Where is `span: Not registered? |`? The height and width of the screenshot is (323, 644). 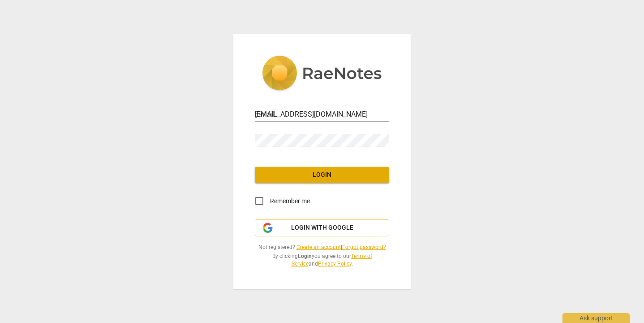 span: Not registered? | is located at coordinates (322, 247).